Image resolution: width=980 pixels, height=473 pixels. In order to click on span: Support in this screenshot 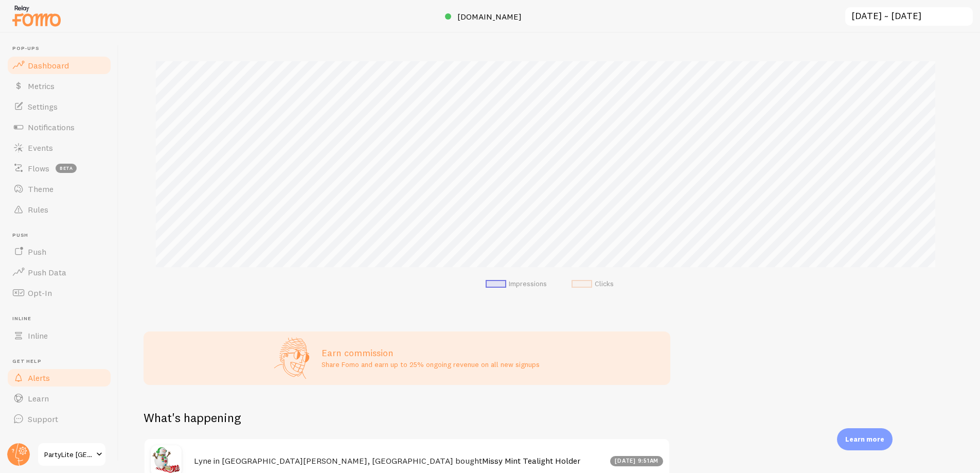, I will do `click(43, 418)`.